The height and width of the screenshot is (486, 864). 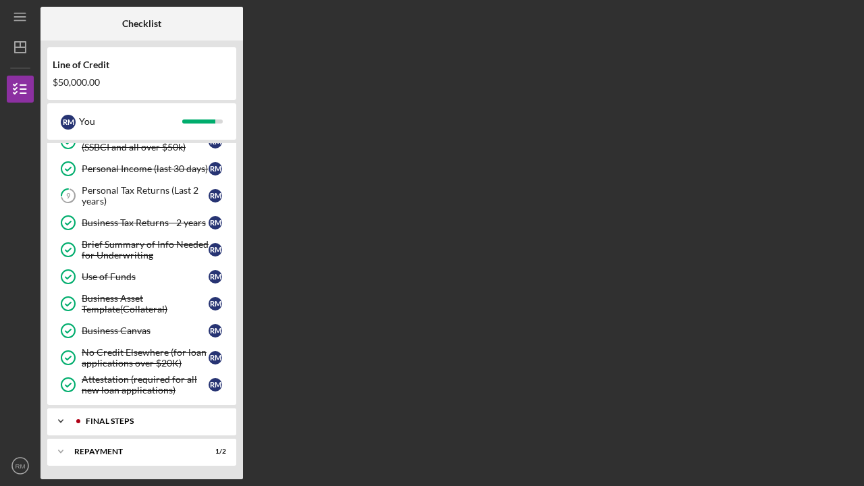 I want to click on a: No Credit Elsewhere (for loan applications over $20K)RM, so click(x=142, y=358).